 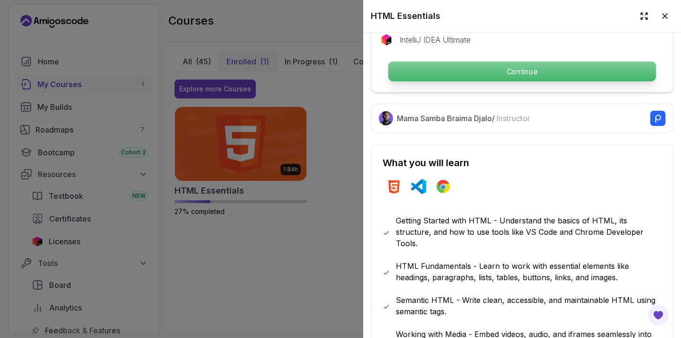 I want to click on button: Open Feedback Button, so click(x=658, y=315).